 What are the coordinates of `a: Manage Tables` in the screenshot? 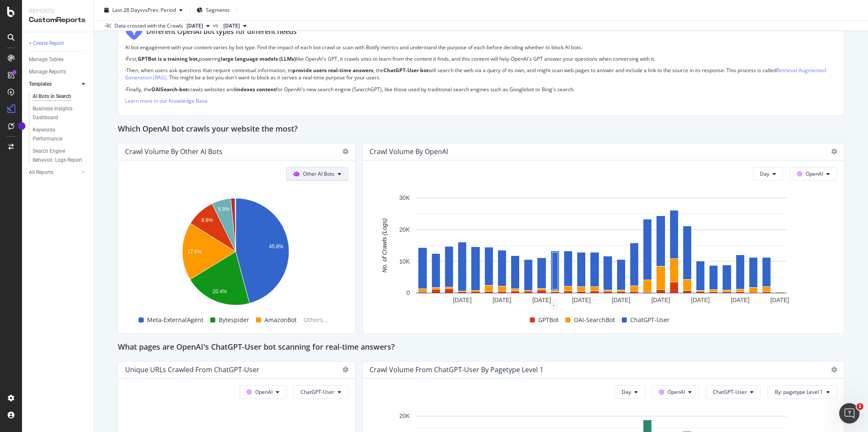 It's located at (58, 59).